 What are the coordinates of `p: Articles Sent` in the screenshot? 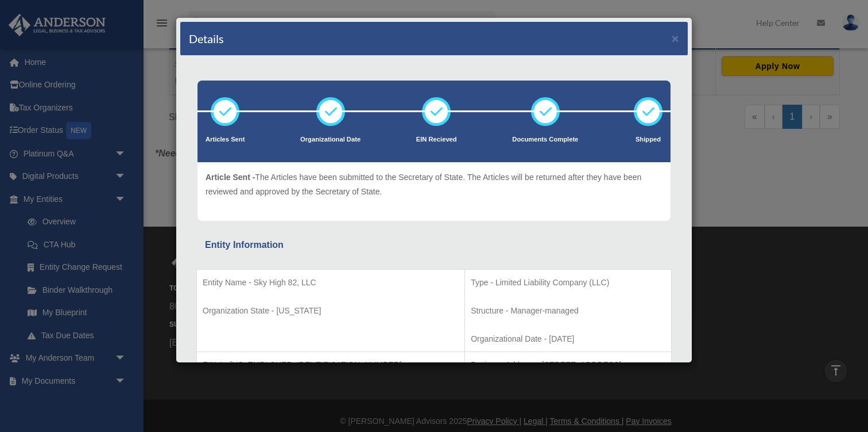 It's located at (225, 140).